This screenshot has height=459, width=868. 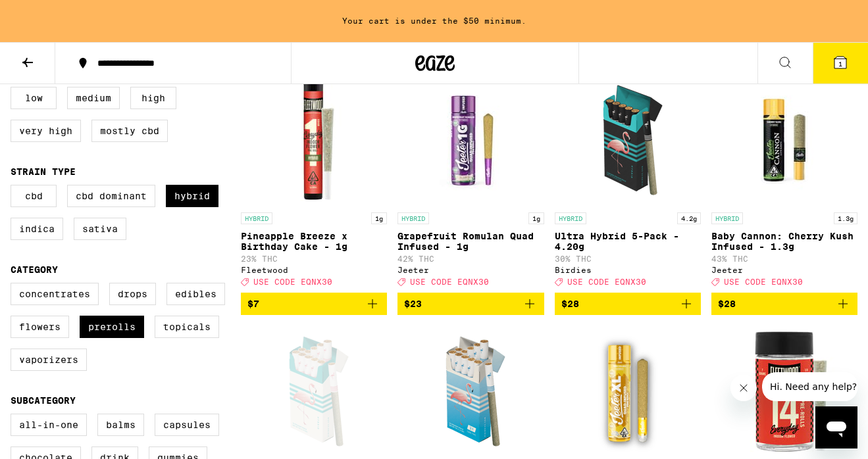 I want to click on label: Indica, so click(x=37, y=228).